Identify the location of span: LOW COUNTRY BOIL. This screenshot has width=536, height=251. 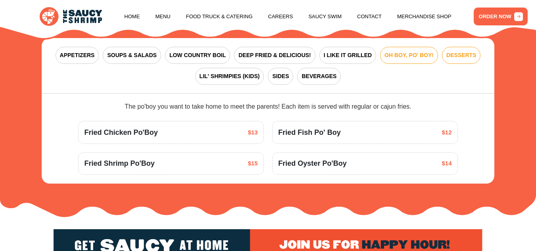
(198, 55).